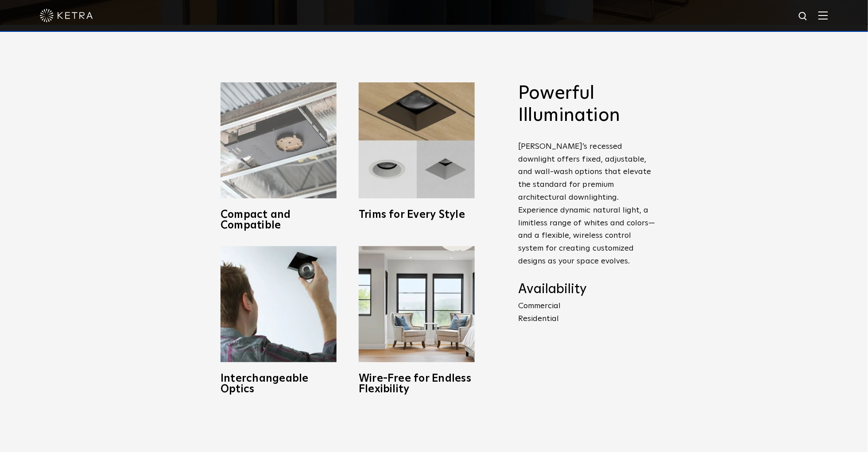 The height and width of the screenshot is (472, 868). I want to click on img: D3_OpticSwap, so click(279, 304).